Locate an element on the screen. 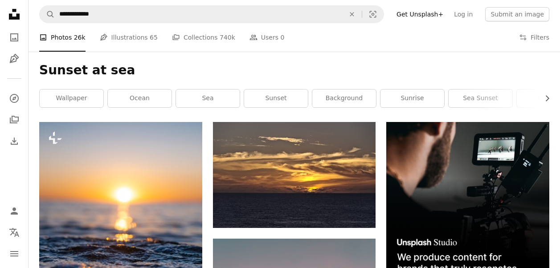 The height and width of the screenshot is (268, 560). a: Download History is located at coordinates (14, 141).